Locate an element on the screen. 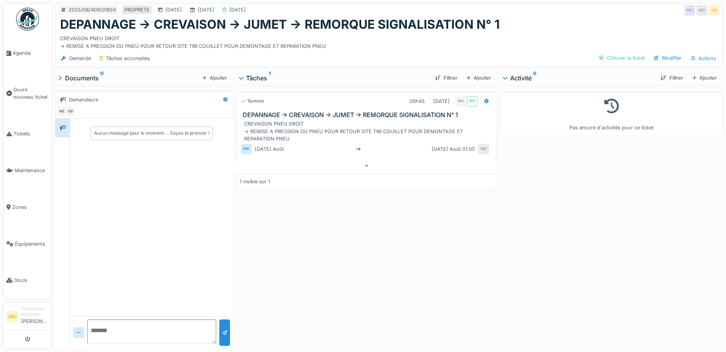  div: Clôturer le ticket is located at coordinates (622, 58).